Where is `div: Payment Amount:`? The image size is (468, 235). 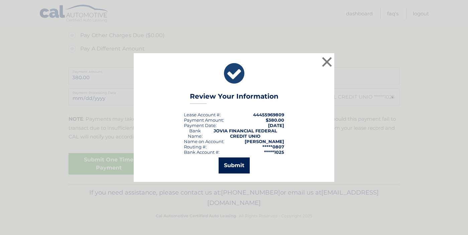 div: Payment Amount: is located at coordinates (204, 120).